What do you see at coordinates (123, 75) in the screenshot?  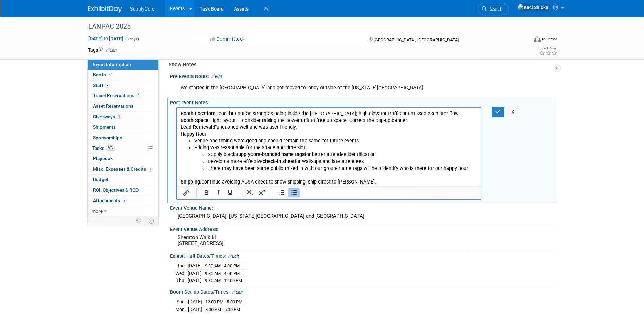 I see `a: Booth` at bounding box center [123, 75].